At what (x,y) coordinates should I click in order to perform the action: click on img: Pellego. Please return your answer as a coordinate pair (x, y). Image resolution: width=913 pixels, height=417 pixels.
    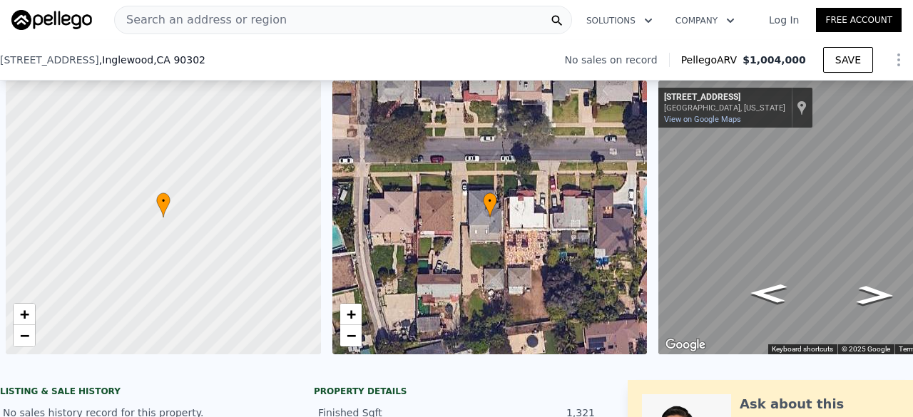
    Looking at the image, I should click on (51, 20).